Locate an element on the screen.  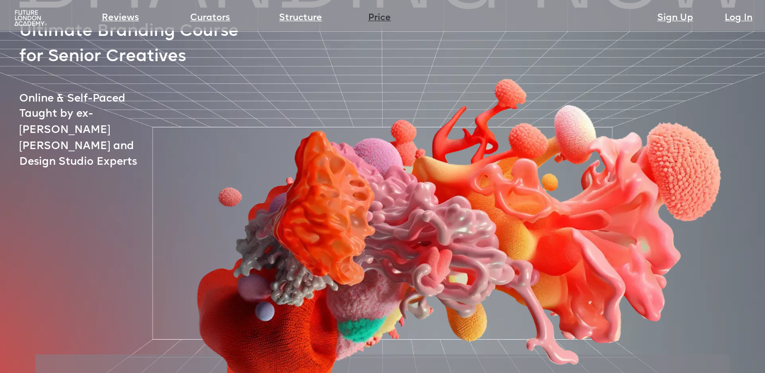
a: Reviews is located at coordinates (120, 18).